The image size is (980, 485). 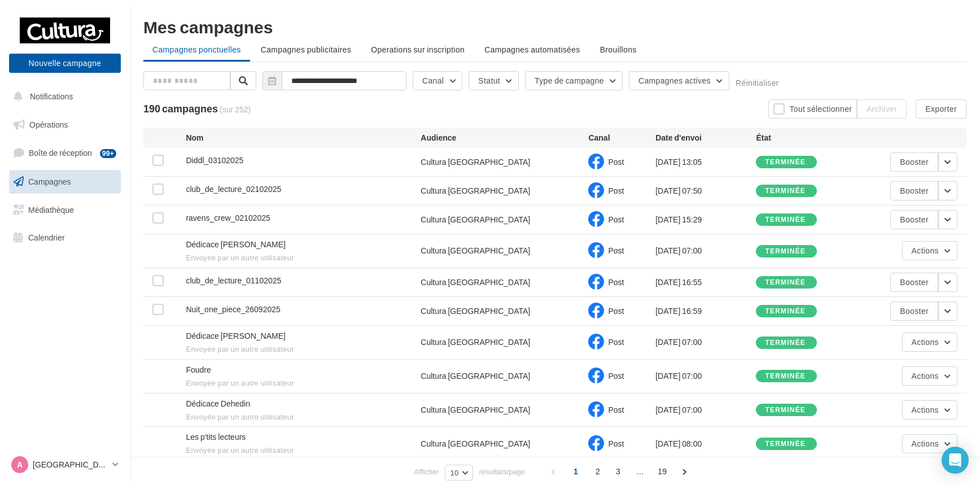 What do you see at coordinates (555, 27) in the screenshot?
I see `div: Mes campagnes` at bounding box center [555, 27].